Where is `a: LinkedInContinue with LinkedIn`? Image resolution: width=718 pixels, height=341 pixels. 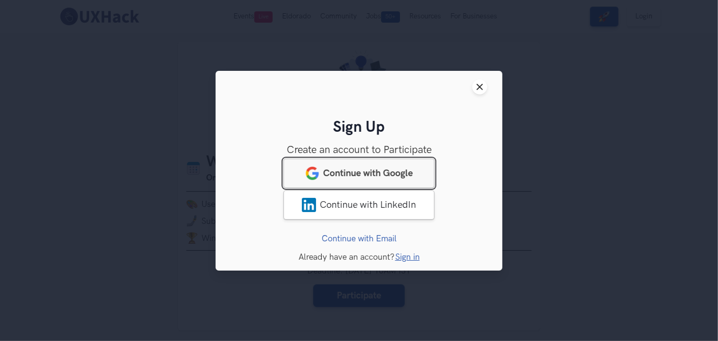
a: LinkedInContinue with LinkedIn is located at coordinates (359, 204).